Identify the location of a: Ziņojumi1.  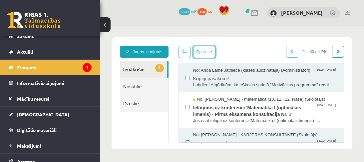
(50, 67).